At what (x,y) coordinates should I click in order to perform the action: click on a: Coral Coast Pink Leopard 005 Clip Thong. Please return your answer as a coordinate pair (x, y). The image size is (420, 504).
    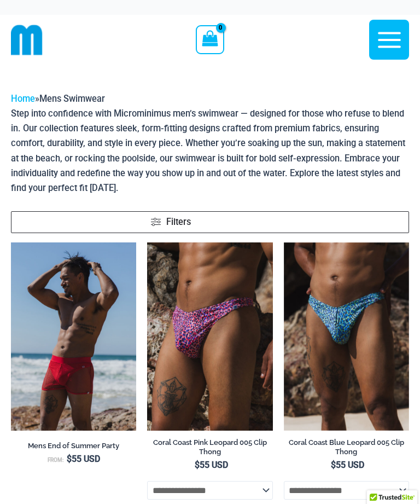
    Looking at the image, I should click on (210, 448).